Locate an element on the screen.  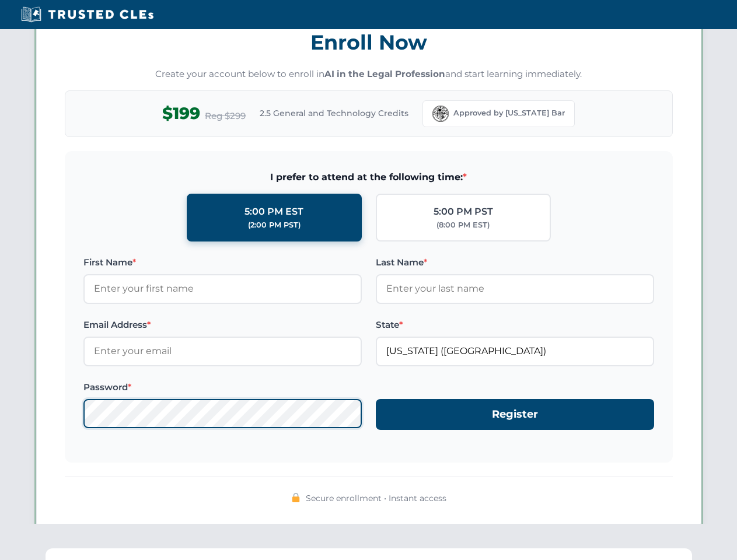
div: (2:00 PM PST) is located at coordinates (274, 225).